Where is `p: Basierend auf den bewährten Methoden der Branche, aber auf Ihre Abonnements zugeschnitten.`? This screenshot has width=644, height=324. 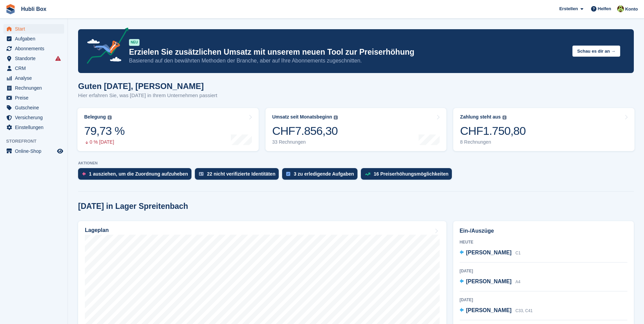
p: Basierend auf den bewährten Methoden der Branche, aber auf Ihre Abonnements zugeschnitten. is located at coordinates (348, 61).